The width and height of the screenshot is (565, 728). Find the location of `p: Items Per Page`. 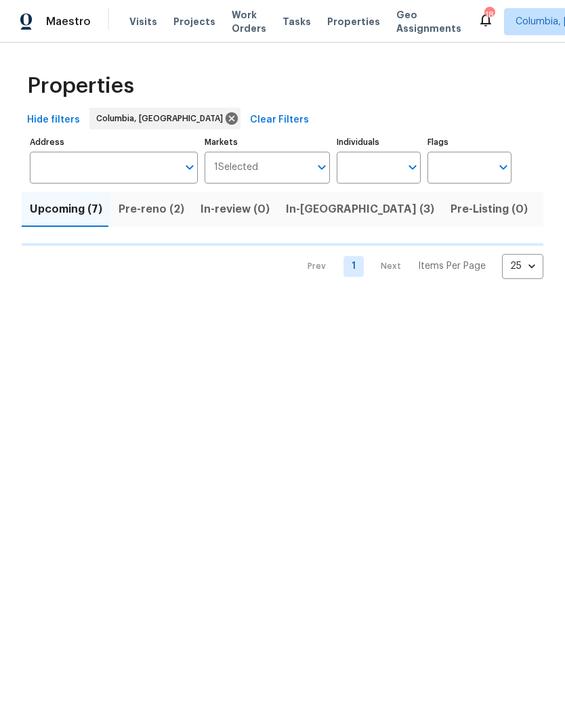

p: Items Per Page is located at coordinates (452, 266).